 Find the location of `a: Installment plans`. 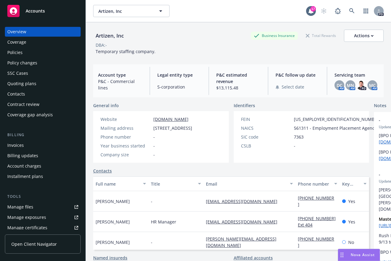

a: Installment plans is located at coordinates (43, 176).